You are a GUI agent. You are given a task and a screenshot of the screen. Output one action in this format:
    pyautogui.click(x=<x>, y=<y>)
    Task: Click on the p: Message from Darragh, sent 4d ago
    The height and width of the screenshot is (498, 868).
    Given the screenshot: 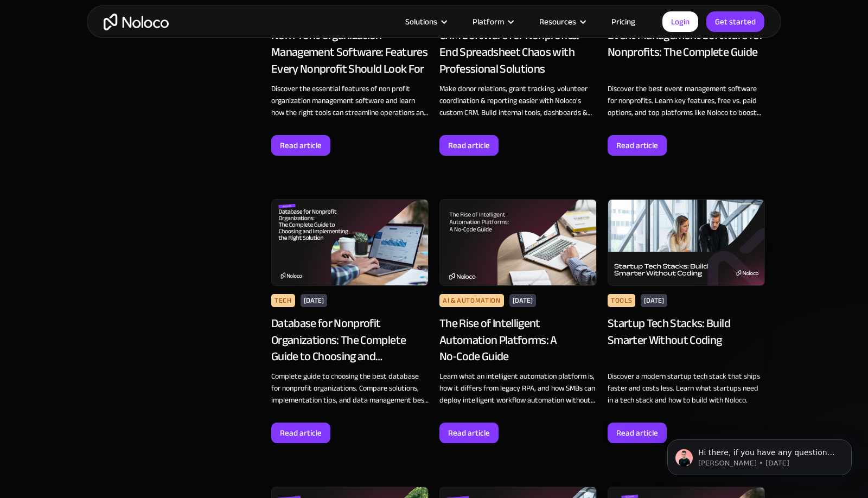 What is the action you would take?
    pyautogui.click(x=117, y=47)
    